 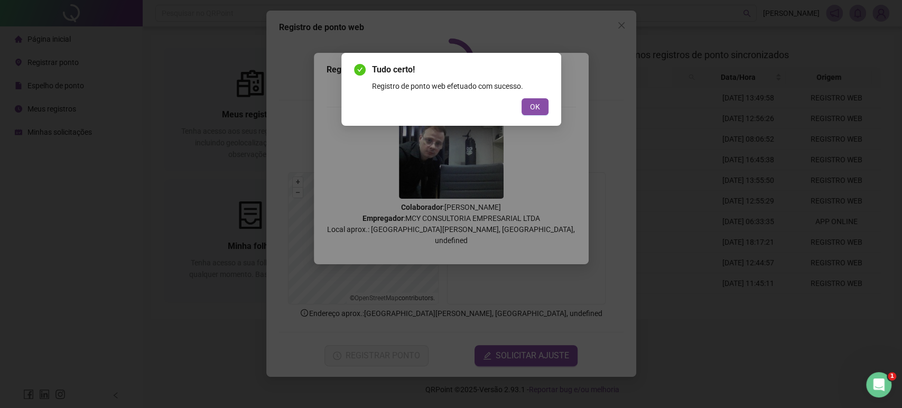 I want to click on div: Registro de ponto web efetuado com sucesso., so click(x=460, y=86).